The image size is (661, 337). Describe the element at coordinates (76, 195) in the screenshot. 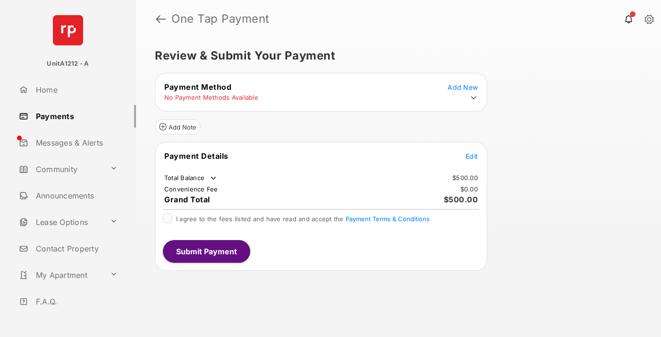

I see `a: Announcements` at that location.